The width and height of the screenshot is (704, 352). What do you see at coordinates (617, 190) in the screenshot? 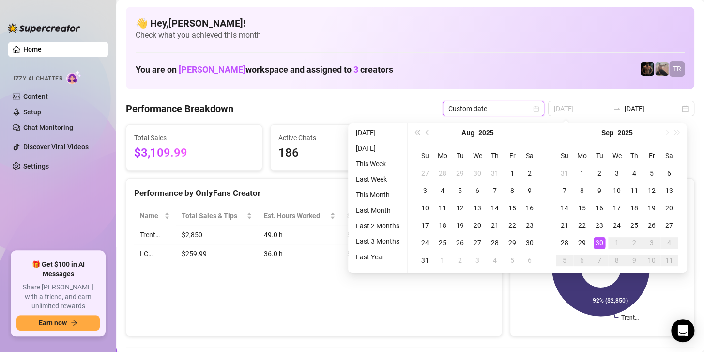
I see `td: 2025-09-10` at bounding box center [617, 190].